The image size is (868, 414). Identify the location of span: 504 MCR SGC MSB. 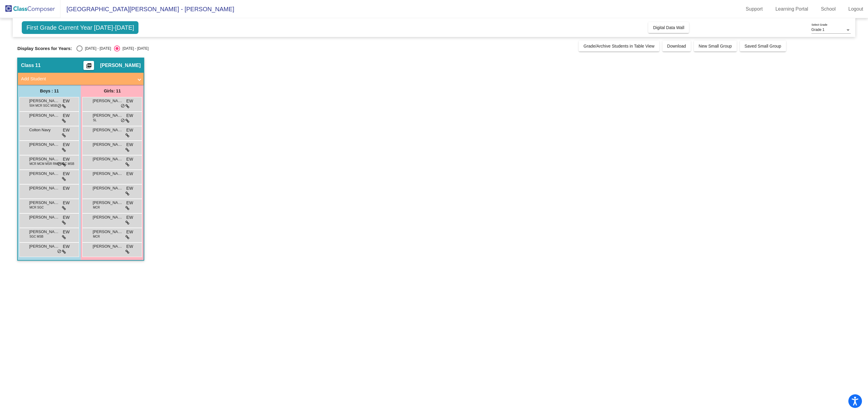
(43, 106).